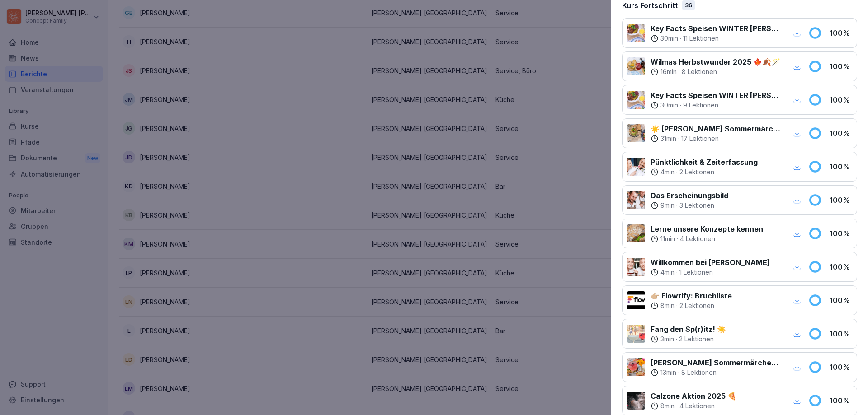 This screenshot has height=415, width=868. What do you see at coordinates (688, 5) in the screenshot?
I see `div: 36` at bounding box center [688, 5].